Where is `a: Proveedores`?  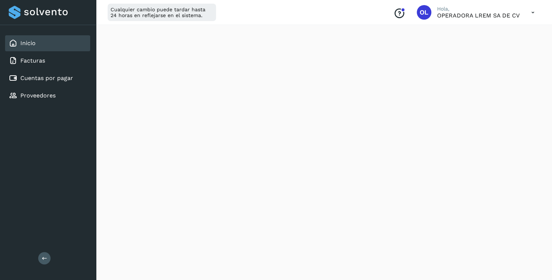 a: Proveedores is located at coordinates (38, 95).